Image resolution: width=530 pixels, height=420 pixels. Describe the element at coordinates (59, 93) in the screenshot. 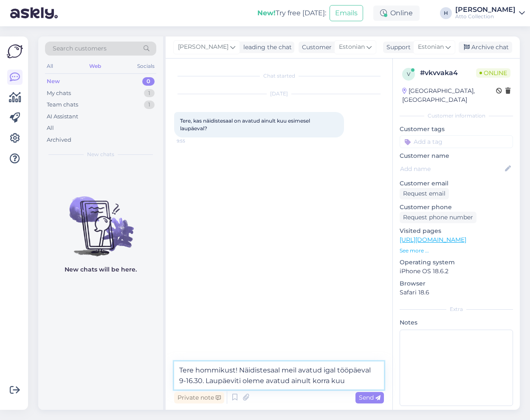

I see `div: My chats` at that location.